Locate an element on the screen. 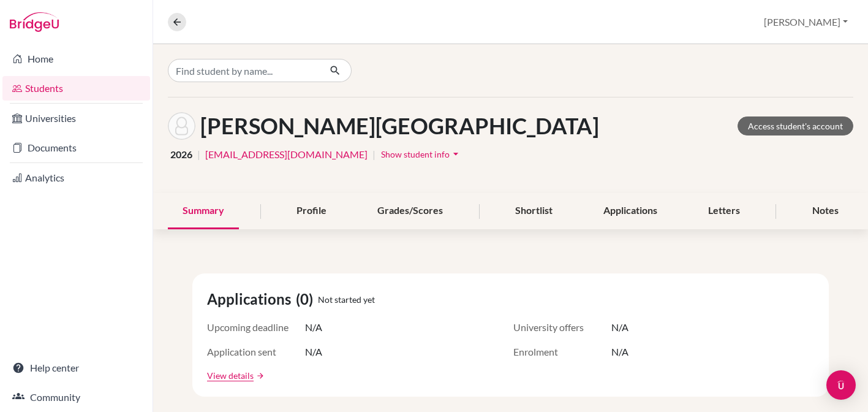  a: Access student's account is located at coordinates (796, 126).